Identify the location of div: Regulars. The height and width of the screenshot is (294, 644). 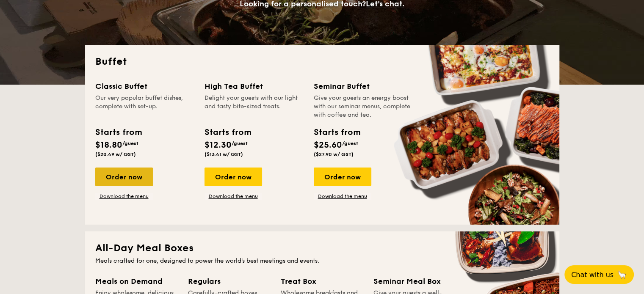
(229, 281).